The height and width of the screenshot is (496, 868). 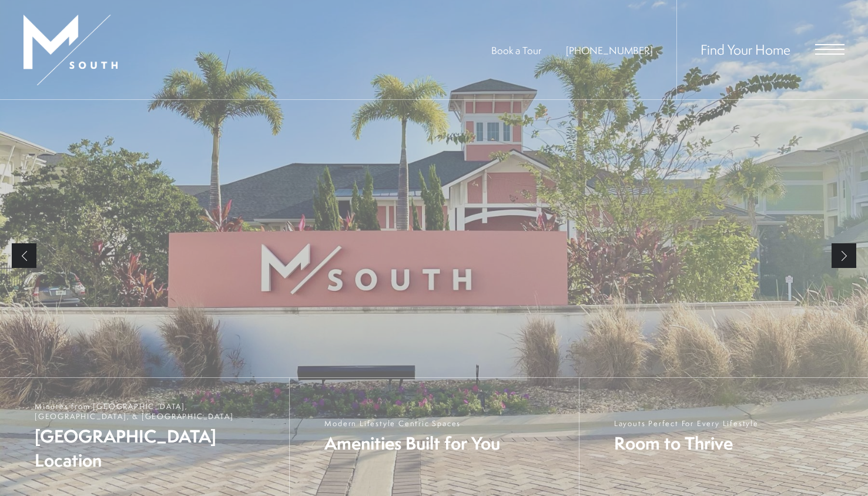 What do you see at coordinates (745, 49) in the screenshot?
I see `span: Find Your Home` at bounding box center [745, 49].